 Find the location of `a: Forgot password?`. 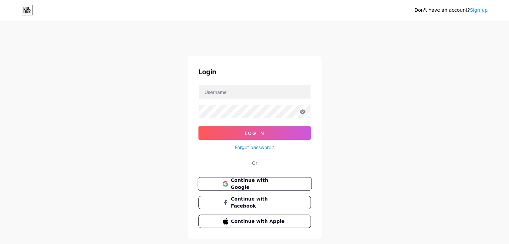

a: Forgot password? is located at coordinates (254, 147).